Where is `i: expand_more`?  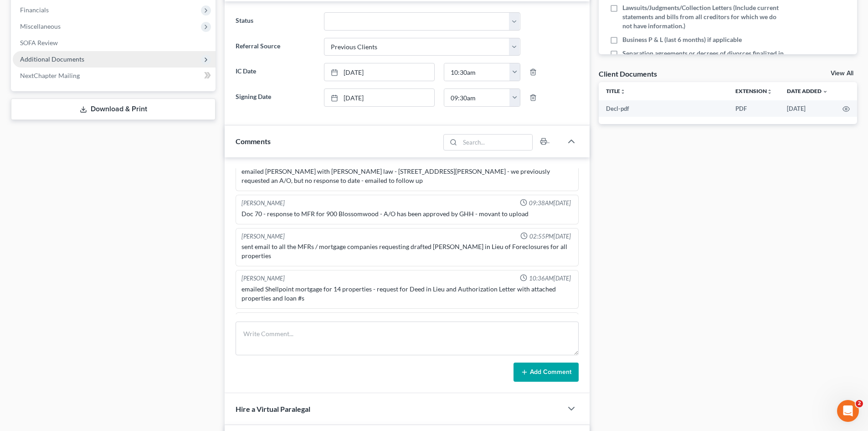
i: expand_more is located at coordinates (825, 91).